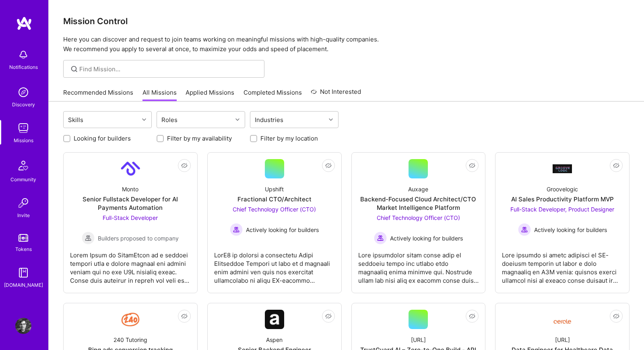  Describe the element at coordinates (272, 95) in the screenshot. I see `a: Completed Missions` at that location.